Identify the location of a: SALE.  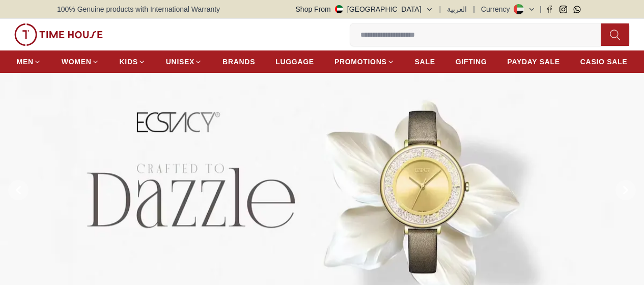
(425, 62).